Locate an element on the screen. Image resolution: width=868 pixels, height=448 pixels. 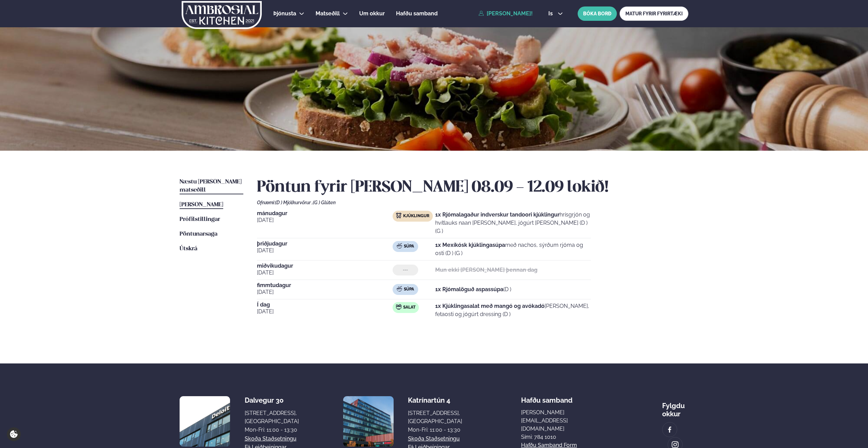
strong: 1x Rjómalöguð aspassúpa is located at coordinates (469, 289).